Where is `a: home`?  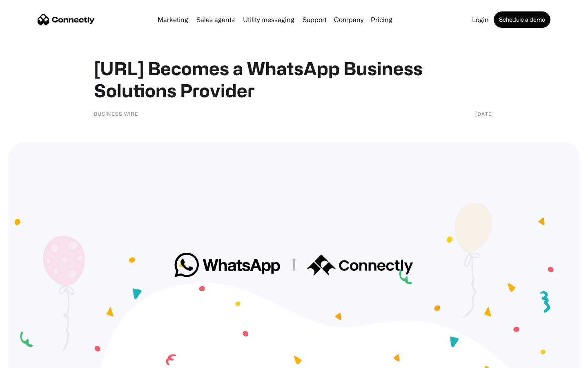 a: home is located at coordinates (66, 20).